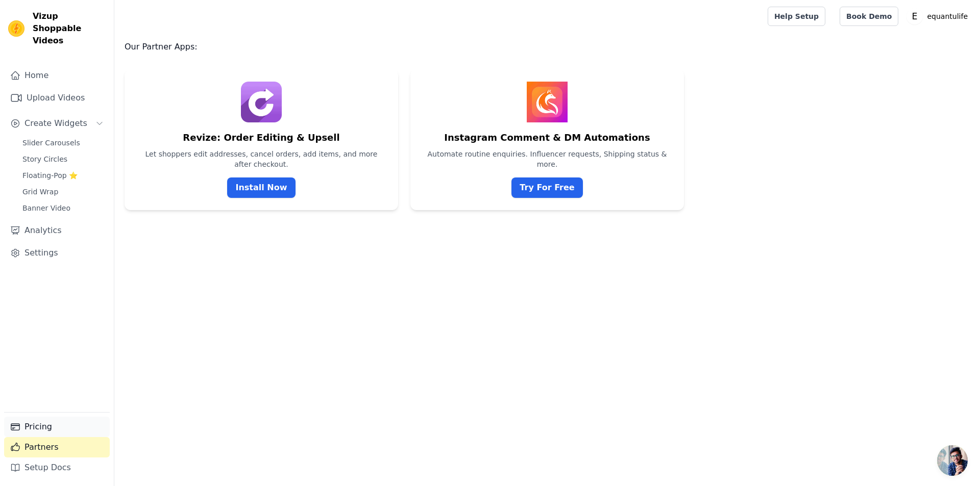 Image resolution: width=980 pixels, height=486 pixels. Describe the element at coordinates (547, 159) in the screenshot. I see `p: Automate routine enquiries. Influencer requests, Shipping status & more.` at that location.